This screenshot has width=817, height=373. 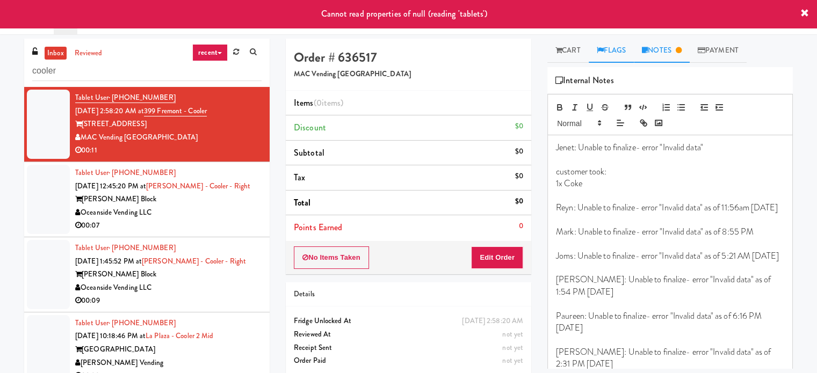 What do you see at coordinates (408, 294) in the screenshot?
I see `div: Details` at bounding box center [408, 294].